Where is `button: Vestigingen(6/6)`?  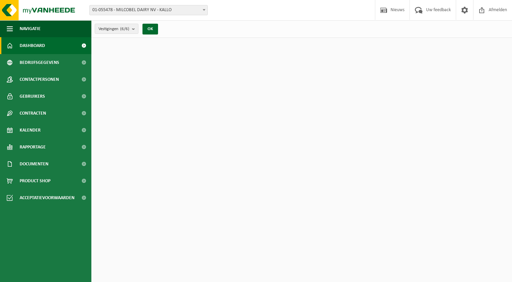 button: Vestigingen(6/6) is located at coordinates (116, 29).